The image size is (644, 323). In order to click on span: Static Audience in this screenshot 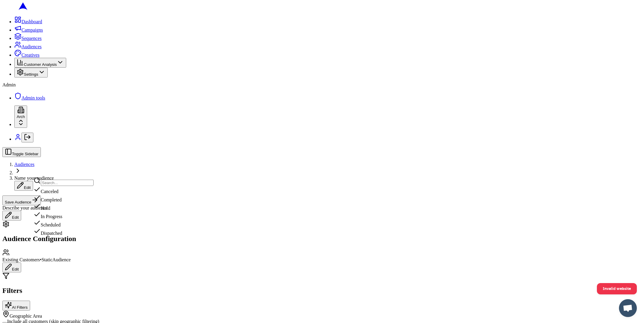, I will do `click(56, 260)`.